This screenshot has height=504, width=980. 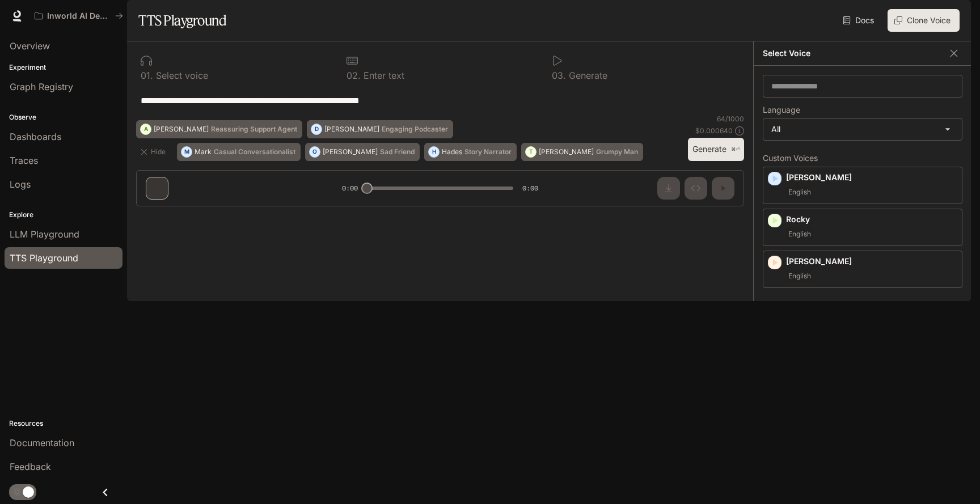 I want to click on p: 0 2 ., so click(x=353, y=75).